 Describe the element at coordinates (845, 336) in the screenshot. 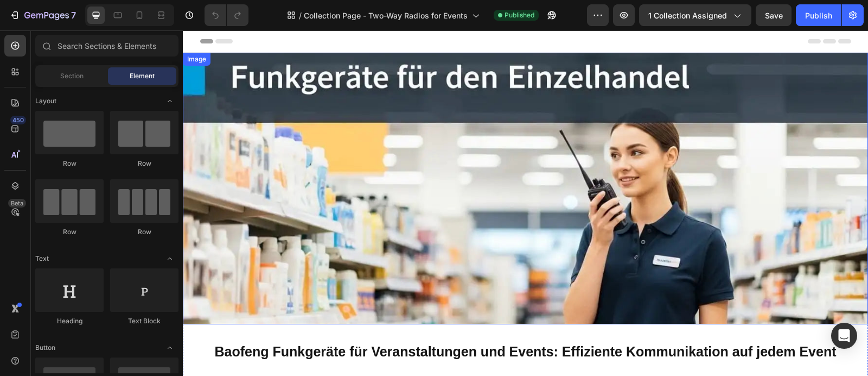

I see `div: Open Intercom Messenger` at that location.